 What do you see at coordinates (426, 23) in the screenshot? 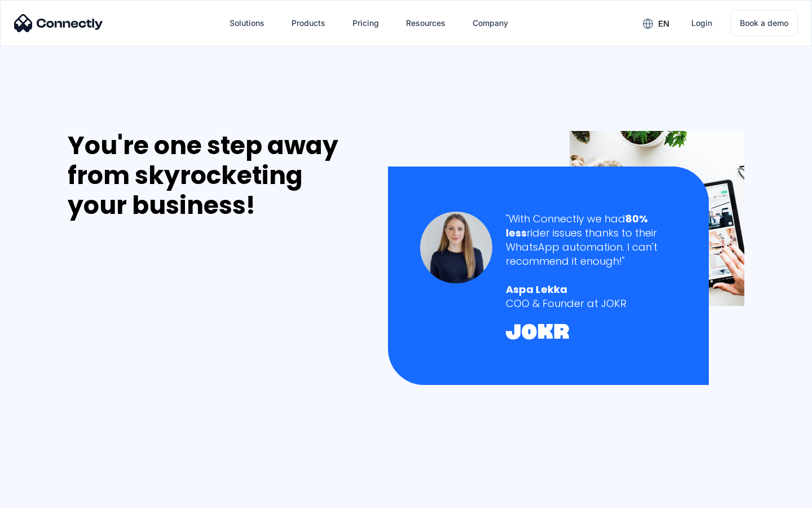
I see `div: Resources` at bounding box center [426, 23].